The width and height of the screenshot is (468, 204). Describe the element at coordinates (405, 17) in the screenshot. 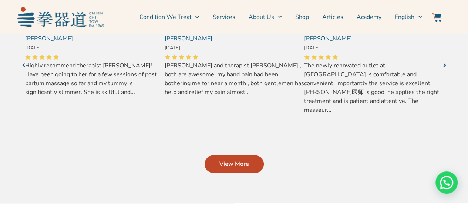

I see `span: English` at that location.